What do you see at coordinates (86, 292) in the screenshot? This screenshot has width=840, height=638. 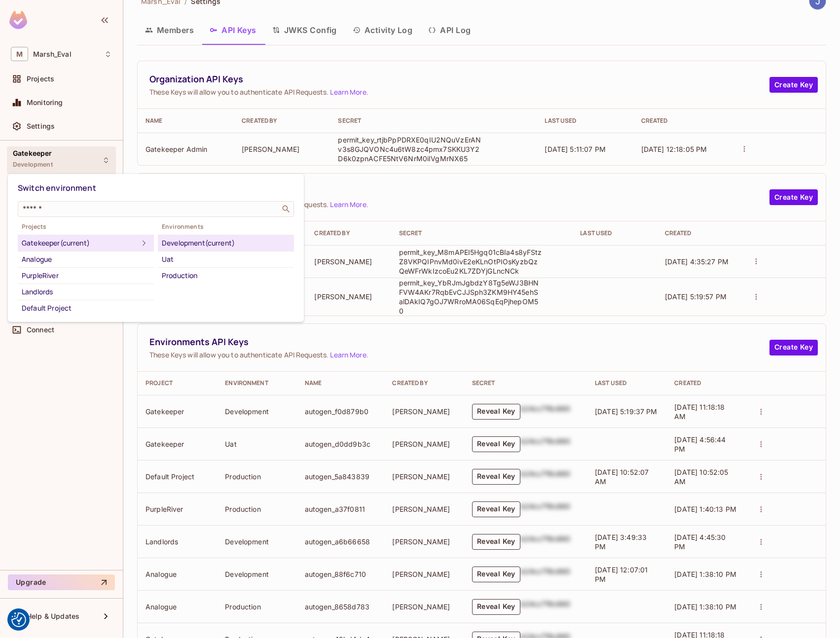 I see `div: Landlords` at bounding box center [86, 292].